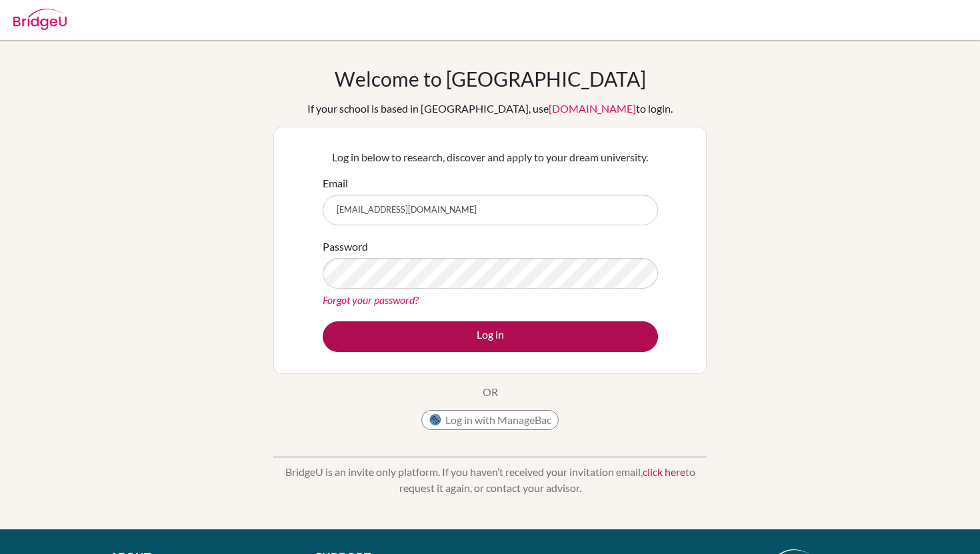 Image resolution: width=980 pixels, height=554 pixels. Describe the element at coordinates (490, 337) in the screenshot. I see `button: Log in` at that location.